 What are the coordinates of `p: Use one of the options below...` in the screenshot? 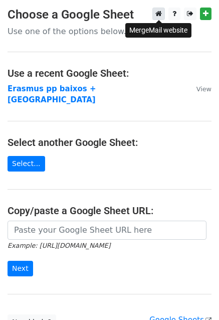 It's located at (109, 31).